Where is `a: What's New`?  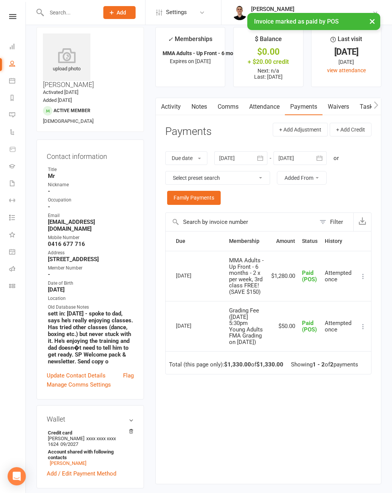
a: What's New is located at coordinates (17, 235).